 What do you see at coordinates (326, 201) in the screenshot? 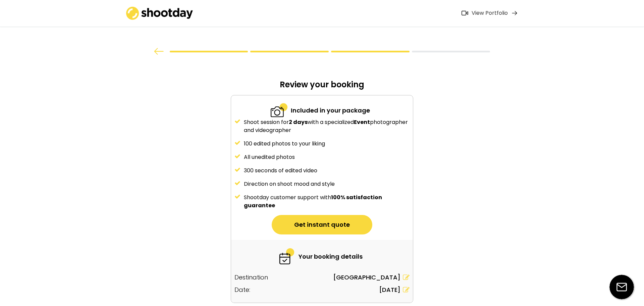
I see `div: Shootday customer support with` at bounding box center [326, 201].